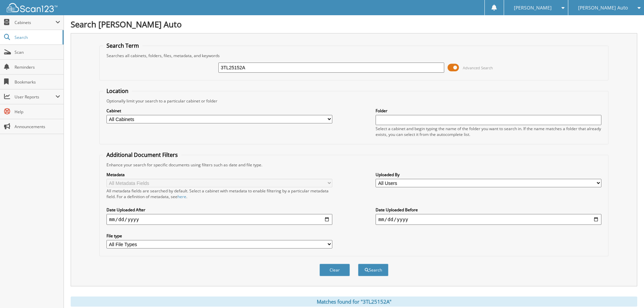 The image size is (644, 308). I want to click on div: Enhance your search for specific documents using filters such as date and file type., so click(354, 164).